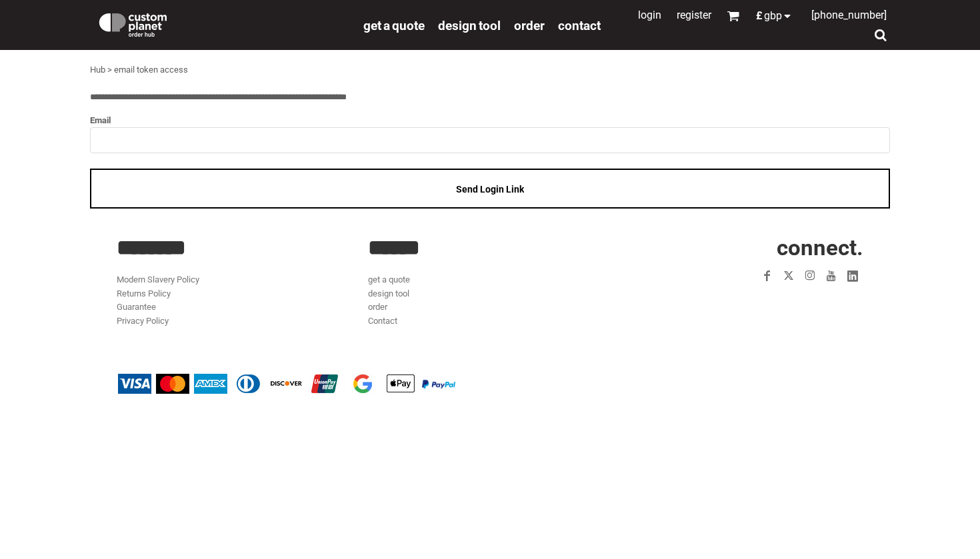  I want to click on a: Hub, so click(97, 69).